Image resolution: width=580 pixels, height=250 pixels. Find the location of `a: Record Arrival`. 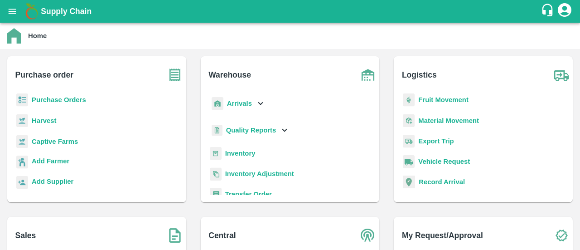

a: Record Arrival is located at coordinates (442, 182).